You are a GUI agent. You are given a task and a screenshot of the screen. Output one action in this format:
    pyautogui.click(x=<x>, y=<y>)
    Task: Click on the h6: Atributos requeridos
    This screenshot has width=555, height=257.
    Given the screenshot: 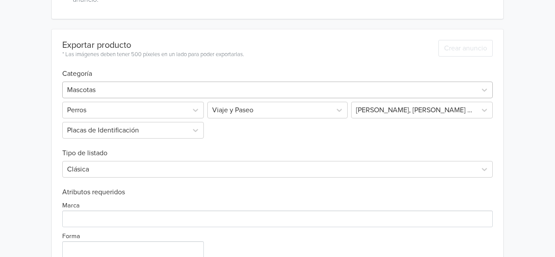 What is the action you would take?
    pyautogui.click(x=277, y=192)
    